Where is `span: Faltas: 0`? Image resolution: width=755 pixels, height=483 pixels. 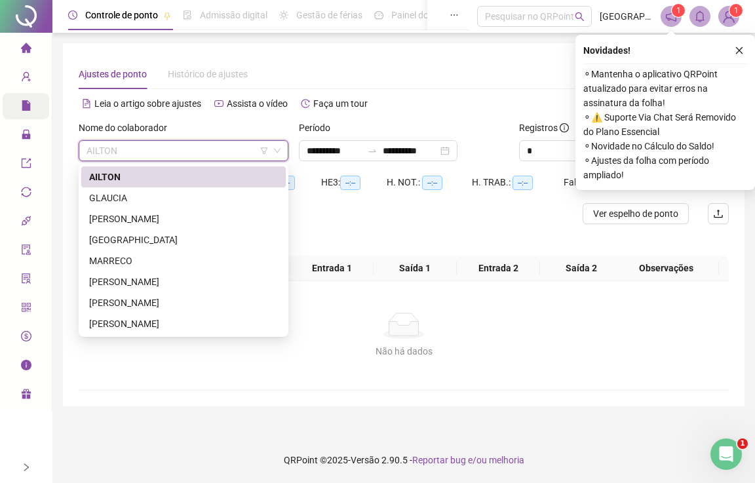
span: Faltas: 0 is located at coordinates (581, 182).